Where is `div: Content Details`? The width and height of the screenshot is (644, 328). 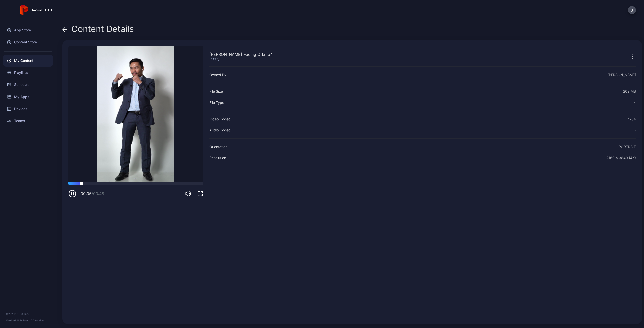
div: Content Details is located at coordinates (98, 30).